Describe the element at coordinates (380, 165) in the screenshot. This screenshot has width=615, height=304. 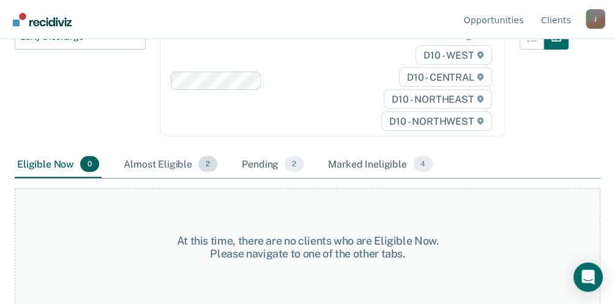
I see `div: Marked Ineligible4` at that location.